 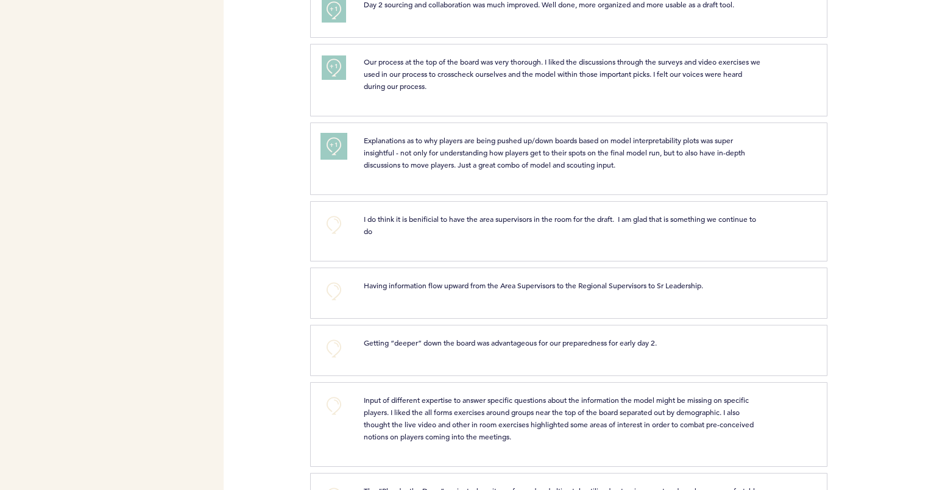 I want to click on span: Getting “deeper” down the board was advantageous for our preparedness for early day 2., so click(x=510, y=342).